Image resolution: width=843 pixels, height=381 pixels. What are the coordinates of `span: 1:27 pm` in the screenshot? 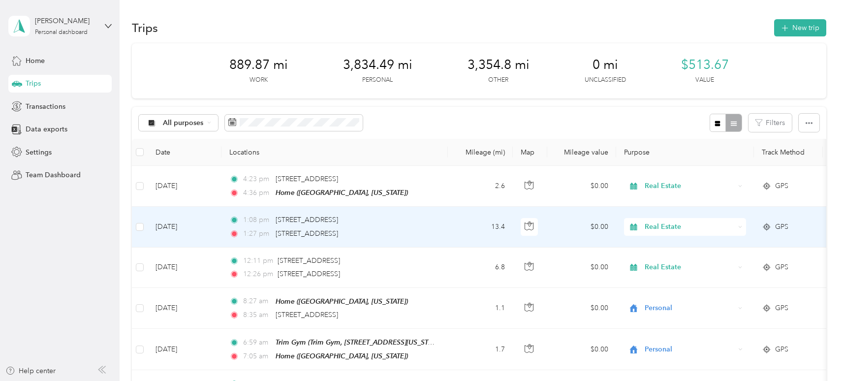 It's located at (257, 234).